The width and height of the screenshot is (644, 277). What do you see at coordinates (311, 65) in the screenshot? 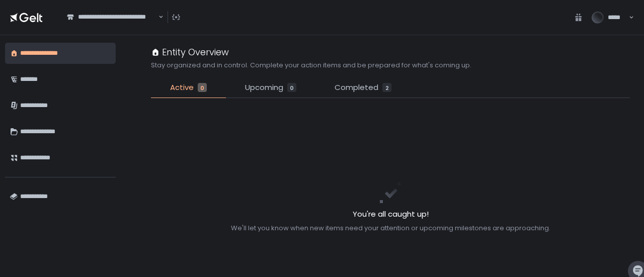
I see `h2: Stay organized and in control. Complete your action items and be prepared for what's coming up.` at bounding box center [311, 65].